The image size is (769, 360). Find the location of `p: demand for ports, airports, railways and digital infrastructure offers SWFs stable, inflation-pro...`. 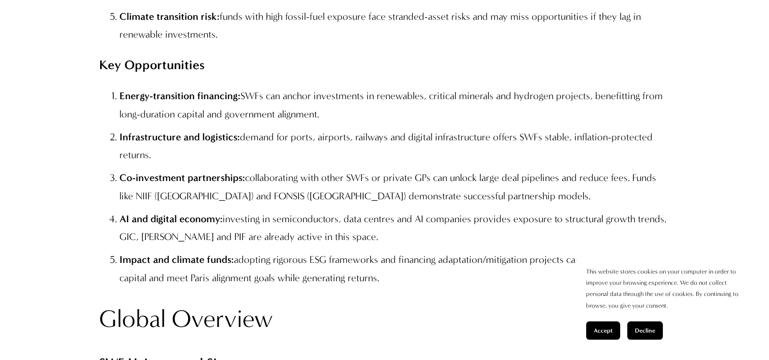

p: demand for ports, airports, railways and digital infrastructure offers SWFs stable, inflation-pro... is located at coordinates (395, 146).